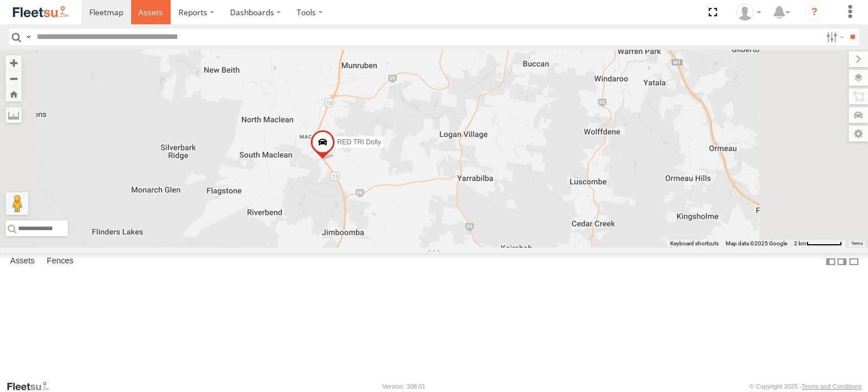  Describe the element at coordinates (360, 142) in the screenshot. I see `span: RED TRI Dolly` at that location.